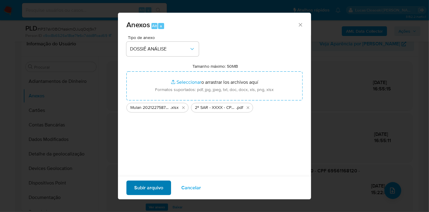 Image resolution: width=429 pixels, height=212 pixels. I want to click on span: Cancelar, so click(191, 188).